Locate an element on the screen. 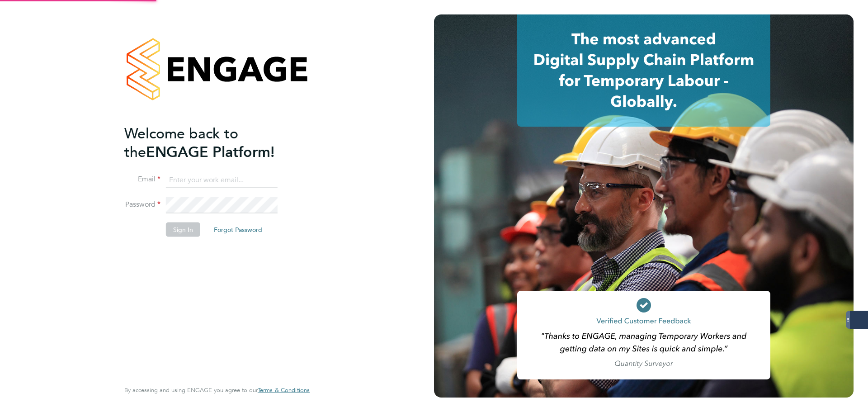  span: Welcome back to the is located at coordinates (182, 143).